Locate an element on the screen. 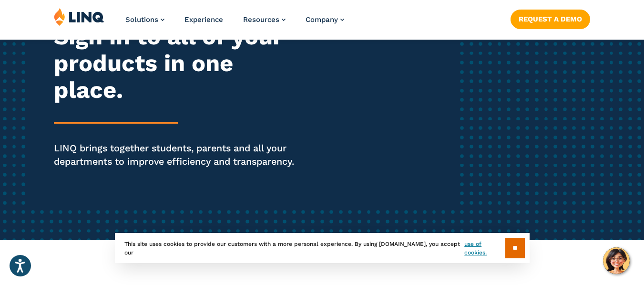  h2: Sign in to all of your products in one place. is located at coordinates (178, 63).